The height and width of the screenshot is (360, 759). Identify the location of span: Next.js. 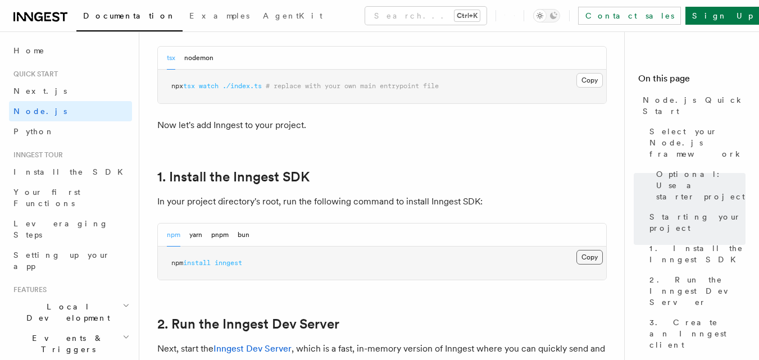
(40, 91).